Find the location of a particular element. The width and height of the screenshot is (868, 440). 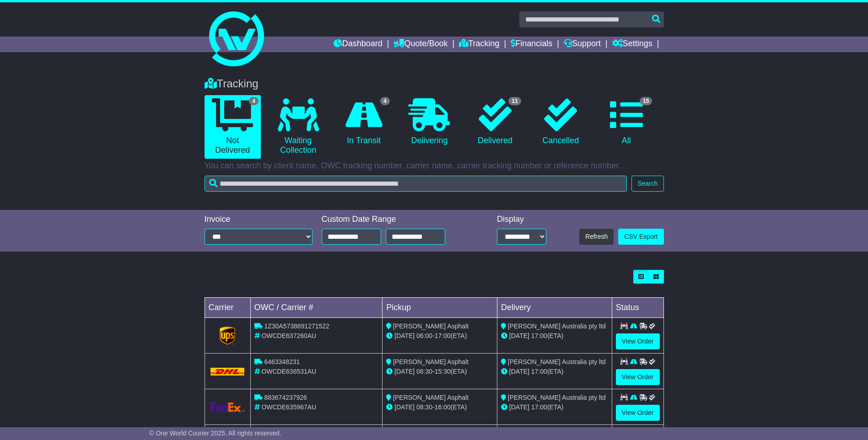

a: Settings is located at coordinates (632, 44).